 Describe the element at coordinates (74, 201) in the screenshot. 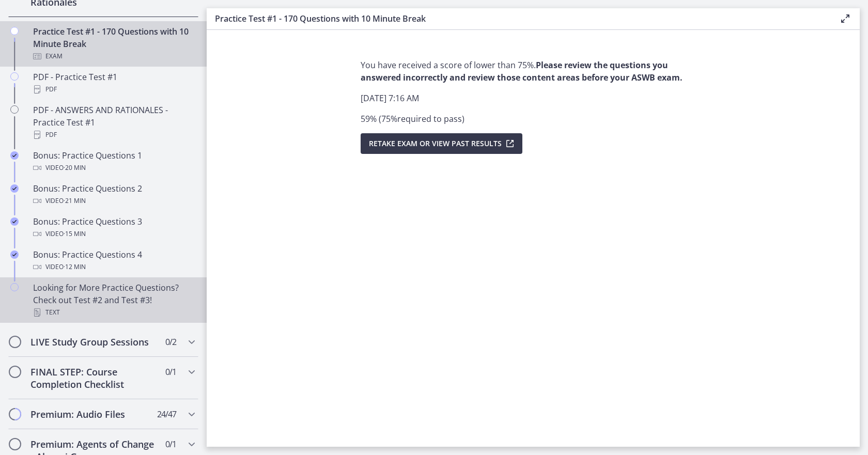

I see `span: · 21 min` at that location.